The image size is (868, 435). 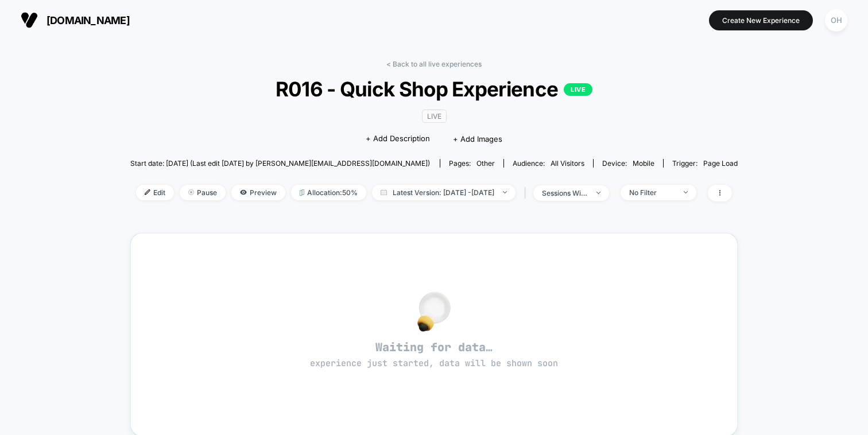 I want to click on div: Audience:, so click(x=548, y=163).